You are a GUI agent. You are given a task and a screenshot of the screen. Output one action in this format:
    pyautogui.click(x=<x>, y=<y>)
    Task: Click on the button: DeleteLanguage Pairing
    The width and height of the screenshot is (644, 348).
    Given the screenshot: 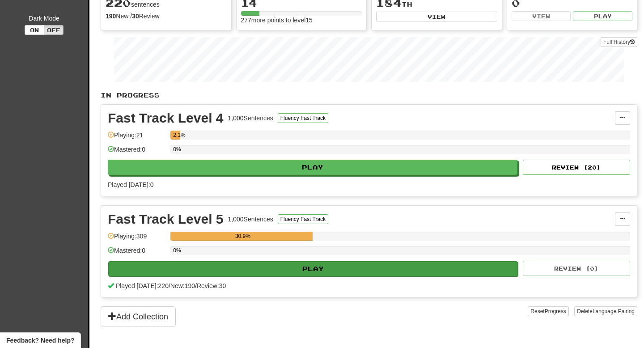 What is the action you would take?
    pyautogui.click(x=605, y=311)
    